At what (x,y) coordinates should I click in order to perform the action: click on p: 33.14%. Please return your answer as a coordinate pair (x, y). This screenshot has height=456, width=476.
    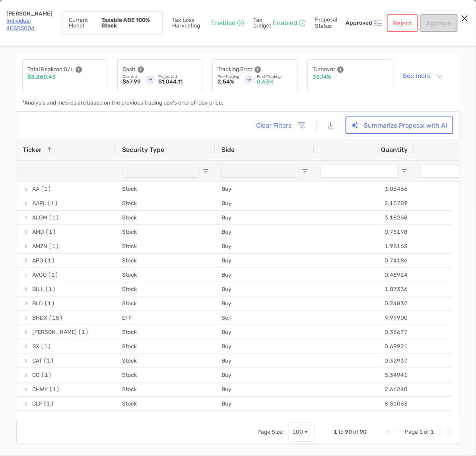
    Looking at the image, I should click on (322, 77).